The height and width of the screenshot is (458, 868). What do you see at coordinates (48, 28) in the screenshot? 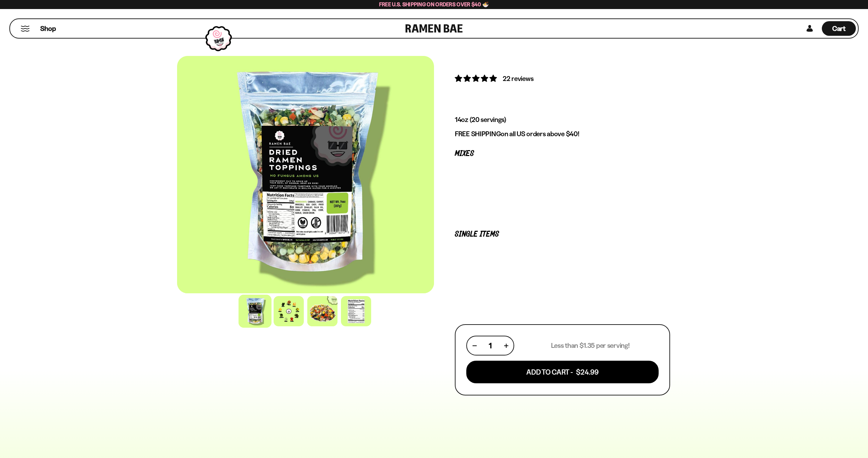
I see `a: Shop` at bounding box center [48, 28].